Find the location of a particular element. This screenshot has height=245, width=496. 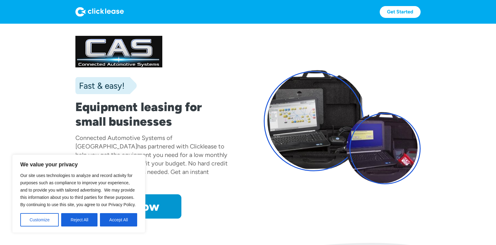

img: Logo is located at coordinates (100, 12).